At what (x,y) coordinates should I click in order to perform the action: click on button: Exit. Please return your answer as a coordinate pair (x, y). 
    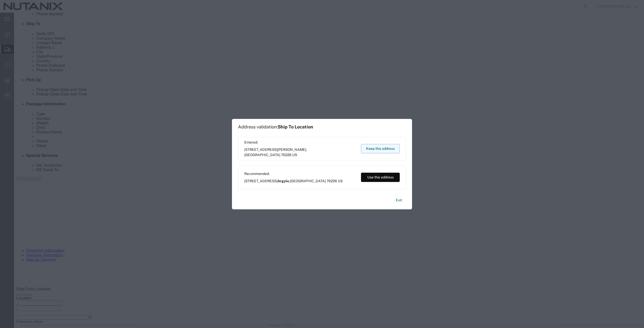
    Looking at the image, I should click on (398, 200).